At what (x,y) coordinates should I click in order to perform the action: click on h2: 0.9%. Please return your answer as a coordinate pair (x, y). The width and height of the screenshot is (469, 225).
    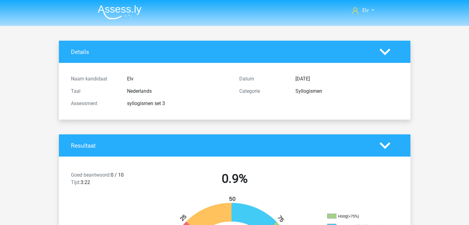
    Looking at the image, I should click on (235, 179).